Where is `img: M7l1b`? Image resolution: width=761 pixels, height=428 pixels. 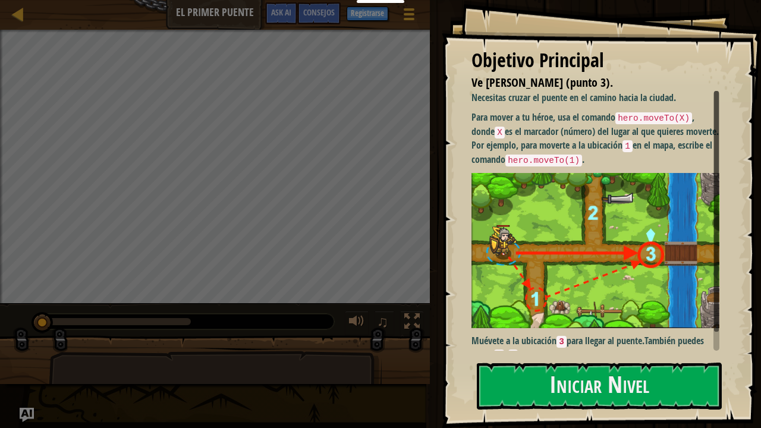
img: M7l1b is located at coordinates (600, 250).